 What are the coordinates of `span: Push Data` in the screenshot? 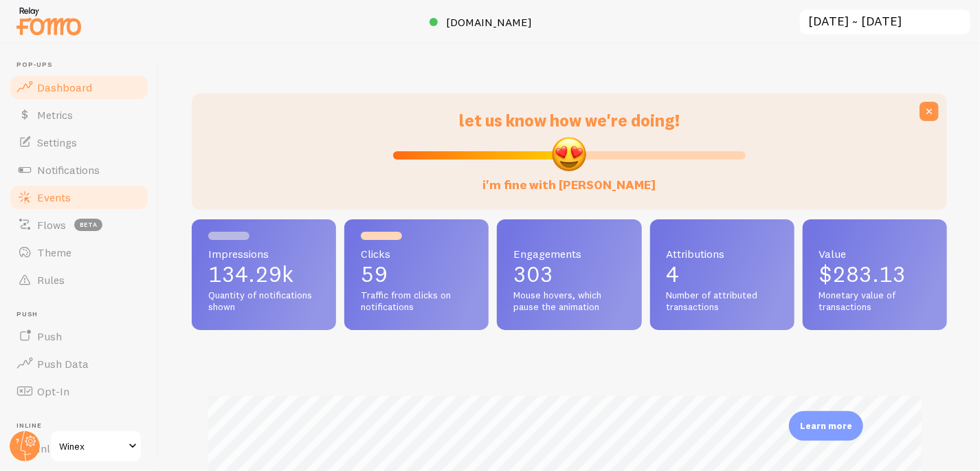 It's located at (63, 364).